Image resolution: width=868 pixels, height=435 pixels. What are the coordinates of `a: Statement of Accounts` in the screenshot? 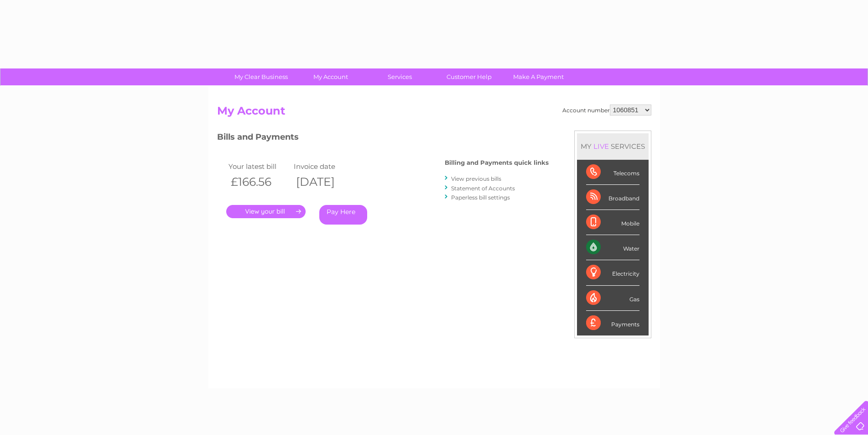 It's located at (483, 188).